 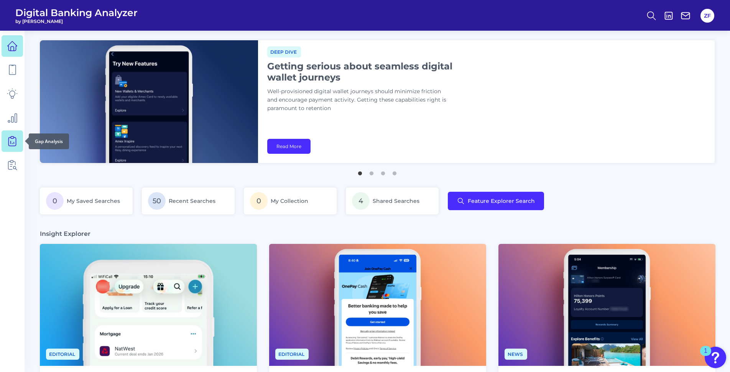 What do you see at coordinates (49, 141) in the screenshot?
I see `div: Gap Analysis` at bounding box center [49, 141].